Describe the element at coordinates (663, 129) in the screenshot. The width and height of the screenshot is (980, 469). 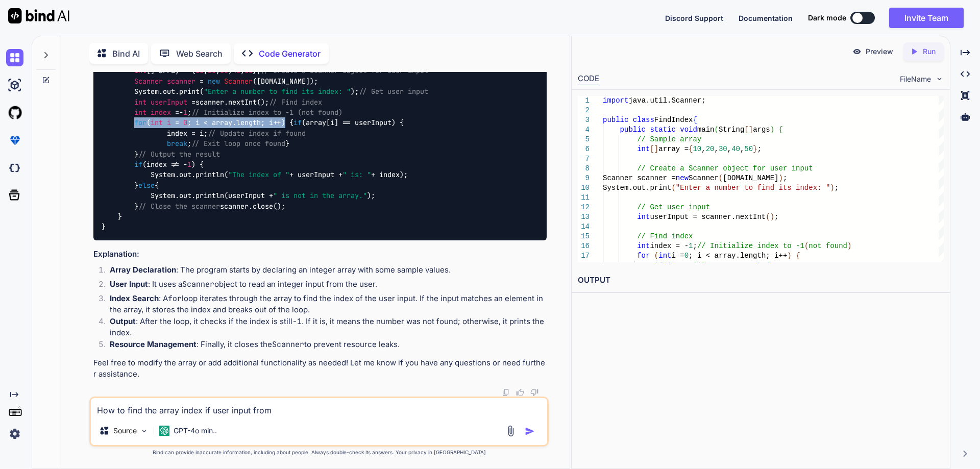
I see `span: static` at that location.